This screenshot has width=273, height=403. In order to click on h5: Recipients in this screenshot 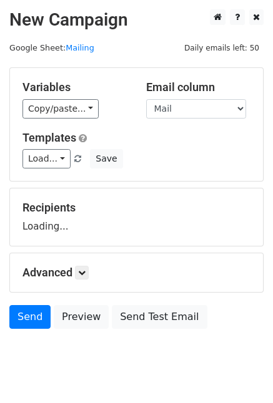, I will do `click(136, 208)`.